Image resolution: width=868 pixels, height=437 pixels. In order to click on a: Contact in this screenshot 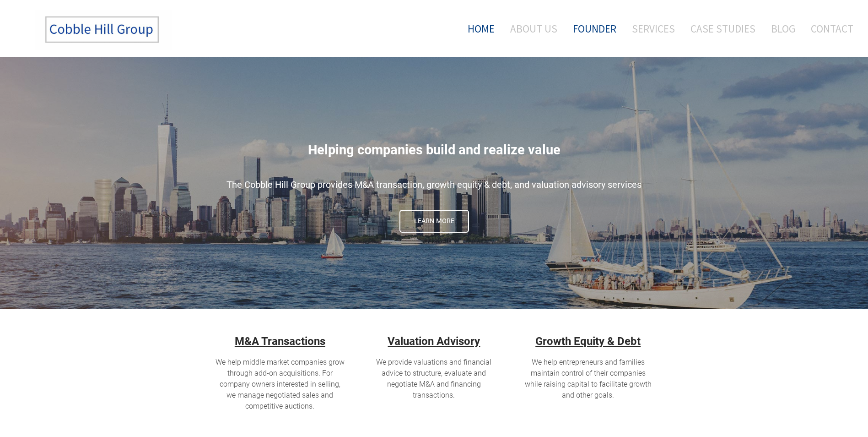, I will do `click(828, 28)`.